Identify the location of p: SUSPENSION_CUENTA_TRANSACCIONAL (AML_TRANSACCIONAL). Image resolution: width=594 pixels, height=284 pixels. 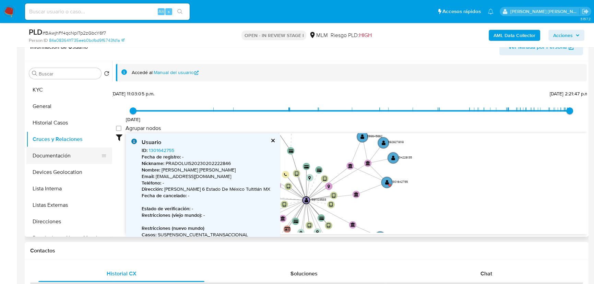
(208, 238).